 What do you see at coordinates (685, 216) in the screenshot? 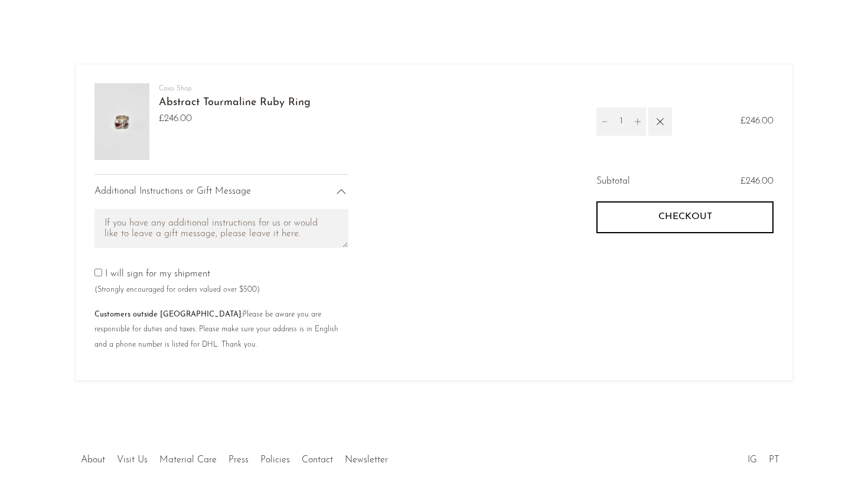
I see `span: Checkout` at bounding box center [685, 216].